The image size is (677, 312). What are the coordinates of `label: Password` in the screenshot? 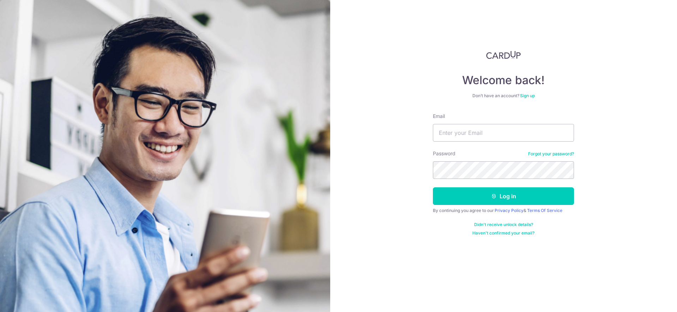 It's located at (444, 154).